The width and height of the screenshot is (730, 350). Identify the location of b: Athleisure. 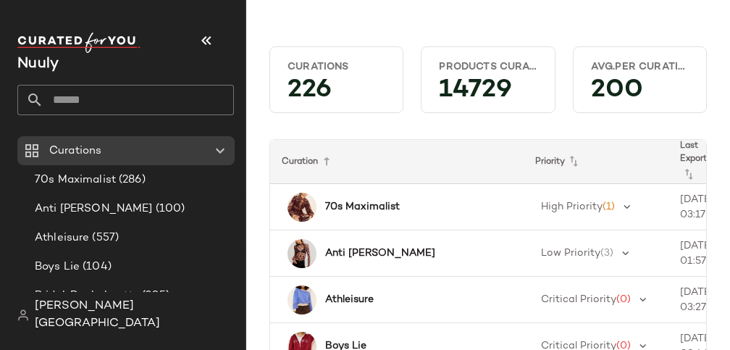
(349, 299).